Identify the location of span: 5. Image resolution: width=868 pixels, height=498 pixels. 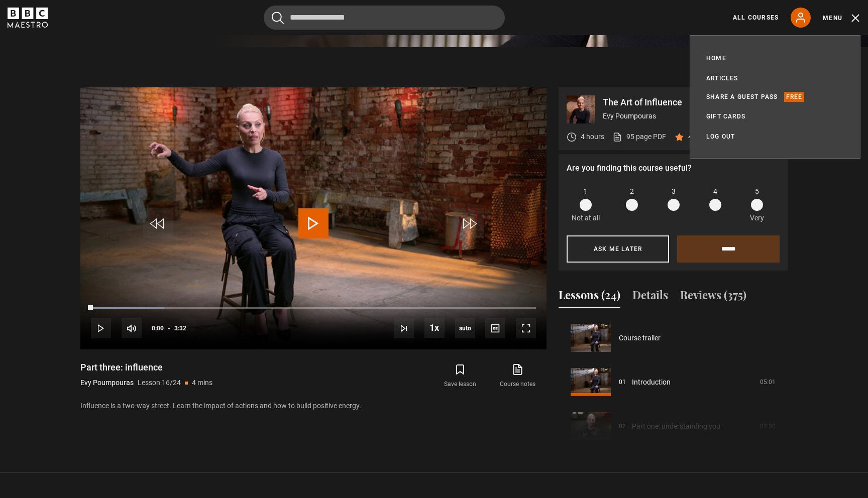
(757, 191).